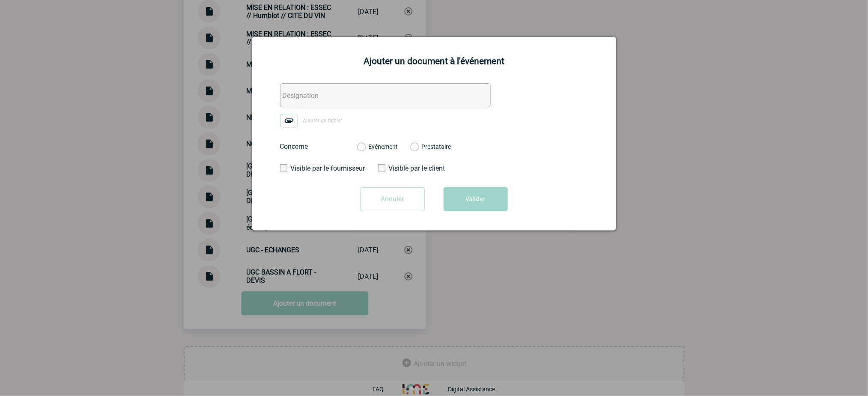 This screenshot has width=868, height=396. What do you see at coordinates (323, 121) in the screenshot?
I see `span: Ajouter un fichier` at bounding box center [323, 121].